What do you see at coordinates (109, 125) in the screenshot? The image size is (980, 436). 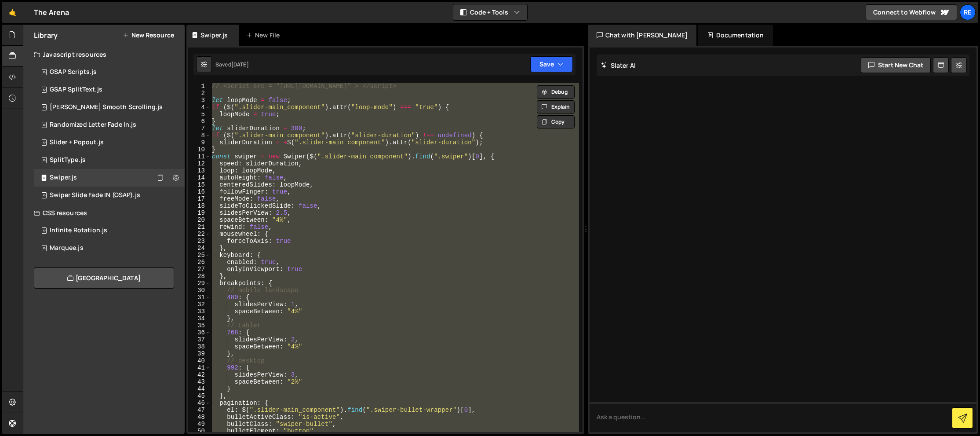 I see `div: 9649/21264.js` at bounding box center [109, 125].